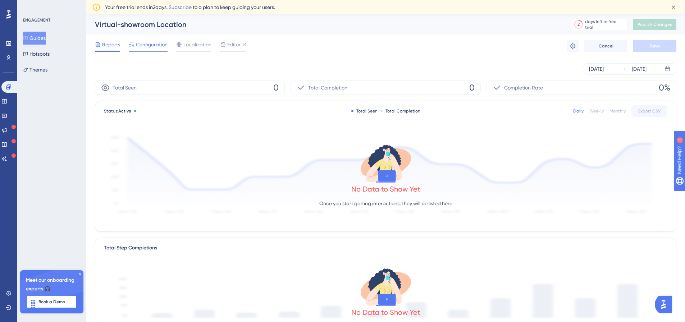  Describe the element at coordinates (328, 88) in the screenshot. I see `span: Total Completion` at that location.